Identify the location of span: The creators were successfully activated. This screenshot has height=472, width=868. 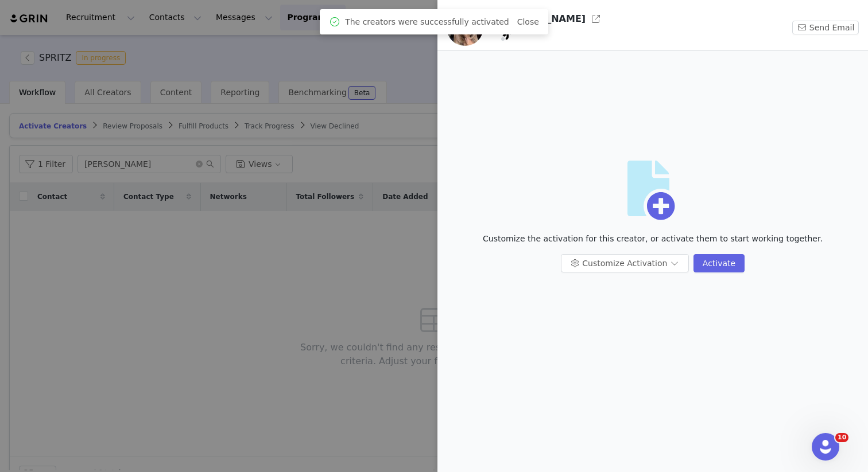
(427, 22).